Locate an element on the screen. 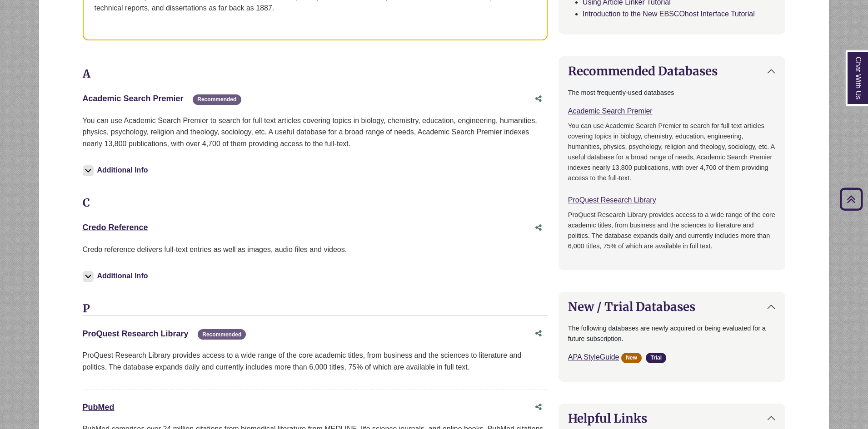 Image resolution: width=868 pixels, height=429 pixels. a: Credo Reference is located at coordinates (115, 227).